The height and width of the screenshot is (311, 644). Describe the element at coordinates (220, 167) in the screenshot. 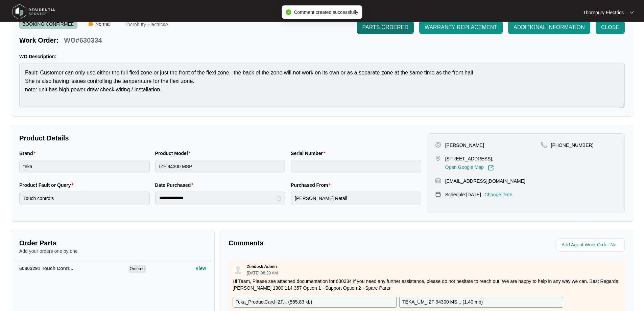

I see `input: Product Model` at that location.